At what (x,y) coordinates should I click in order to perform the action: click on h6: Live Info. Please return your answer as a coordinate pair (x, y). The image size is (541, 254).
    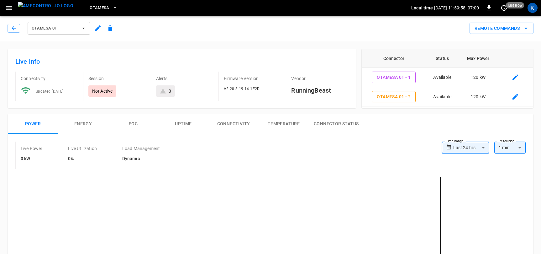
    Looking at the image, I should click on (182, 61).